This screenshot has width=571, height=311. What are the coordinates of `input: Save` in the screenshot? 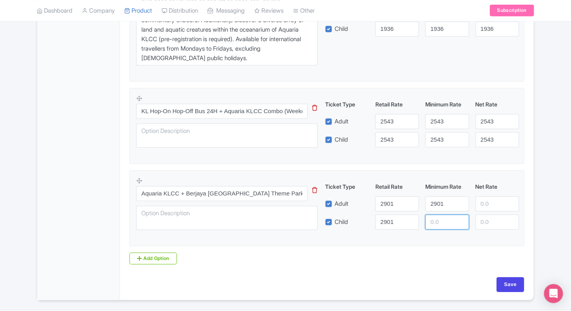 It's located at (511, 285).